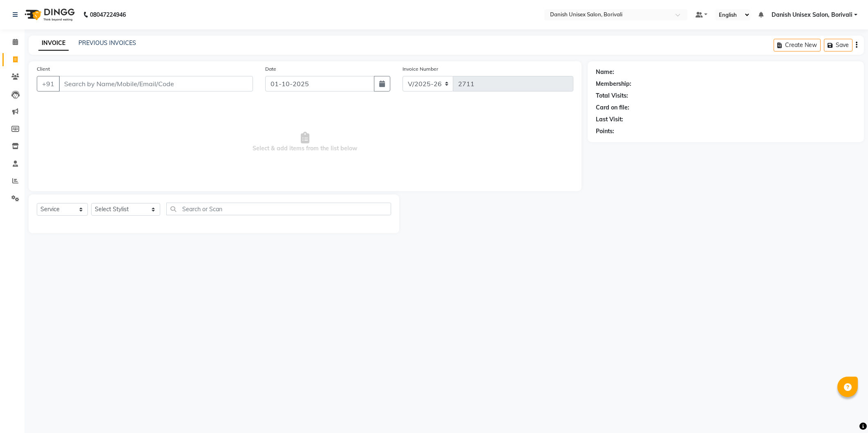 Image resolution: width=868 pixels, height=433 pixels. What do you see at coordinates (613, 107) in the screenshot?
I see `div: Card on file:` at bounding box center [613, 107].